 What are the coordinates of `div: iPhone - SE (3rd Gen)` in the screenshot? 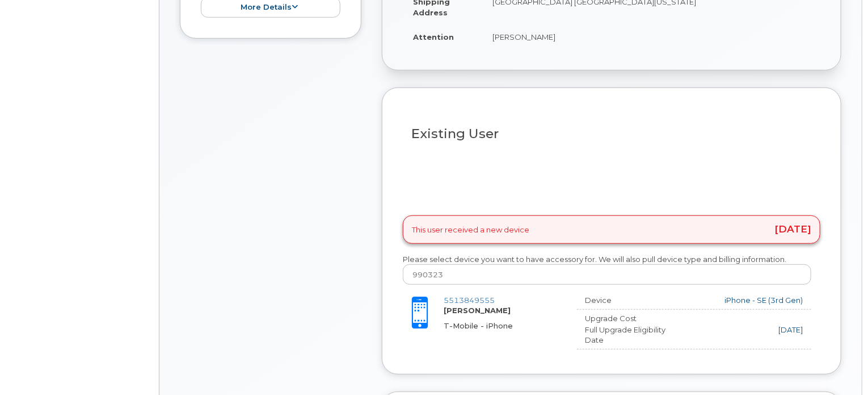 It's located at (743, 300).